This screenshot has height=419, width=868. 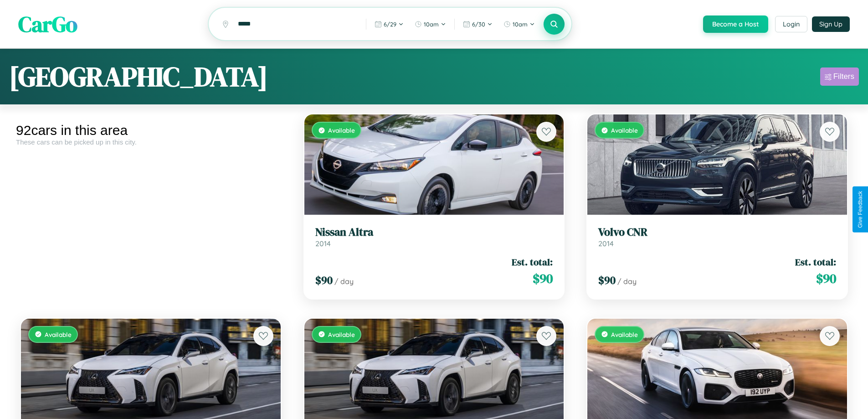 What do you see at coordinates (860, 210) in the screenshot?
I see `div: Give Feedback` at bounding box center [860, 210].